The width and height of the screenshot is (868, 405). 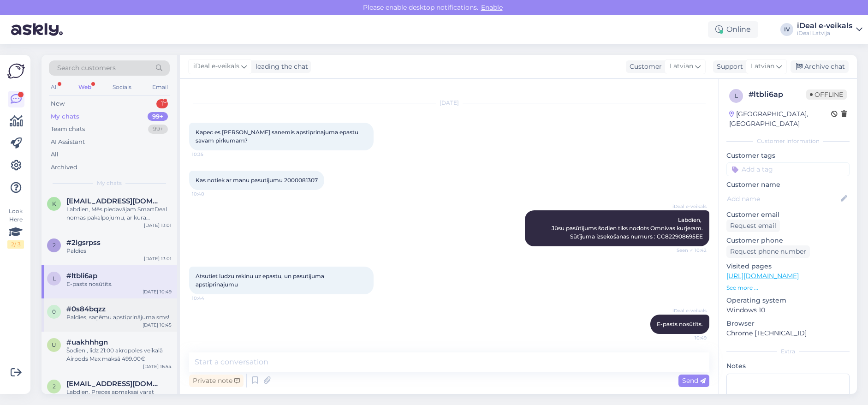 What do you see at coordinates (728, 66) in the screenshot?
I see `div: Support` at bounding box center [728, 66].